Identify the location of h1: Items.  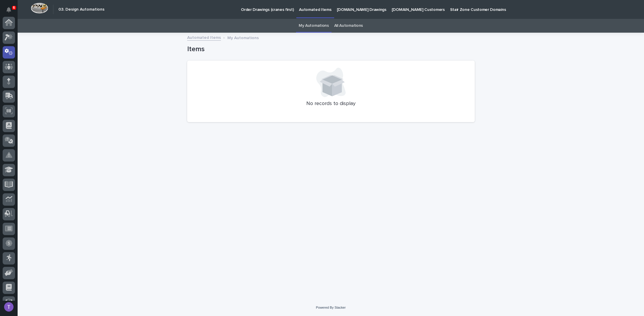
(331, 49).